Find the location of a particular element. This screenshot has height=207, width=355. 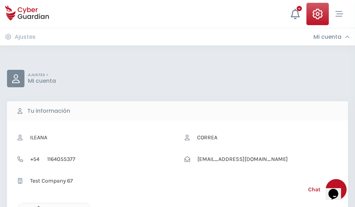

h3: Mi cuenta is located at coordinates (327, 37).